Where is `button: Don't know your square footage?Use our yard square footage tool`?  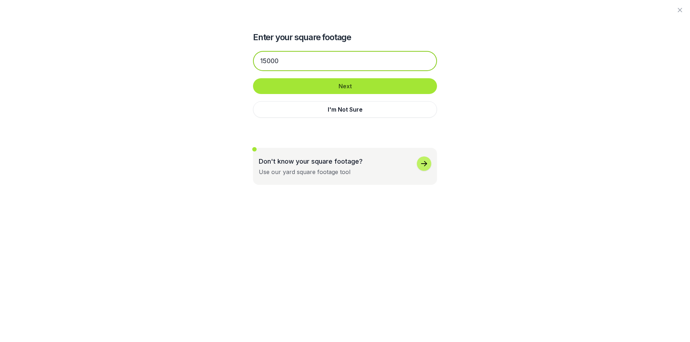 button: Don't know your square footage?Use our yard square footage tool is located at coordinates (345, 166).